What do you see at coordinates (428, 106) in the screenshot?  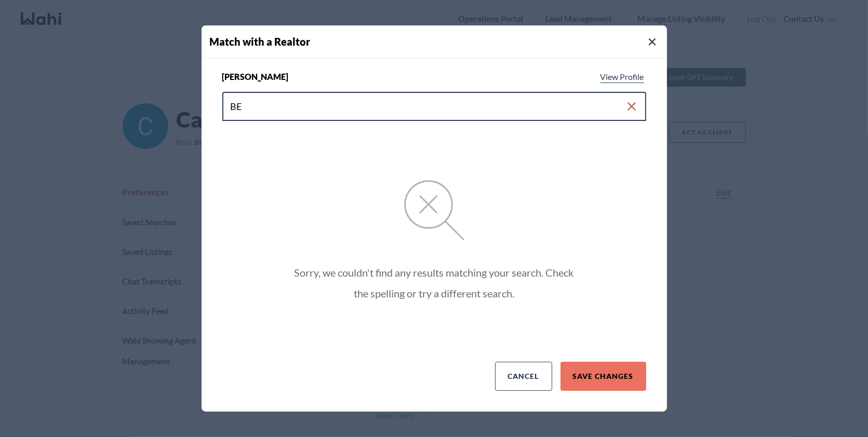 I see `input: Search input` at bounding box center [428, 106].